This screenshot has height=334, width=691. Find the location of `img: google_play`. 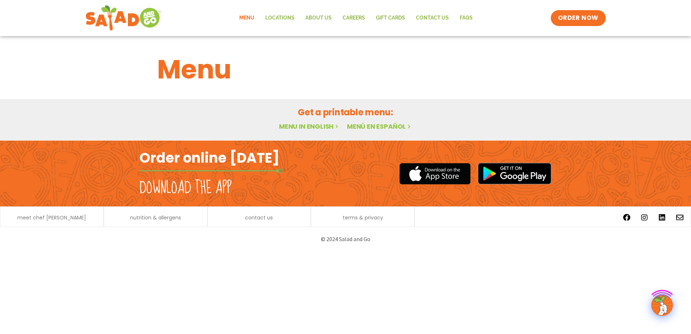

img: google_play is located at coordinates (515, 174).